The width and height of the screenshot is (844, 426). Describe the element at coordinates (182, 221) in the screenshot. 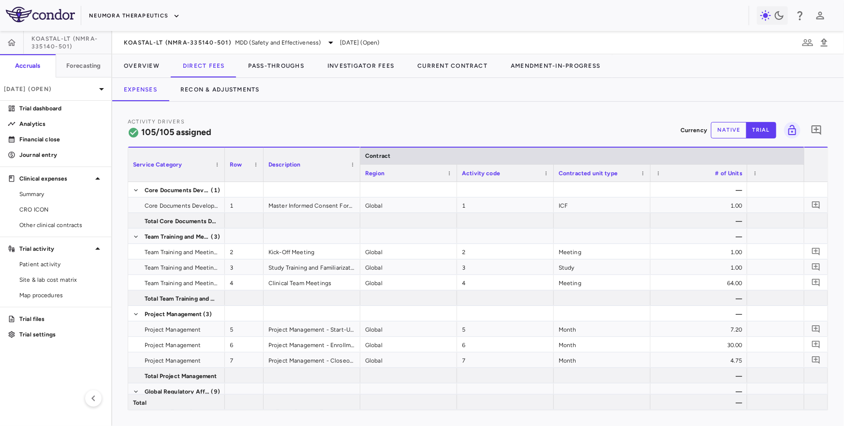

I see `span: Total Core Documents Development/Review` at that location.